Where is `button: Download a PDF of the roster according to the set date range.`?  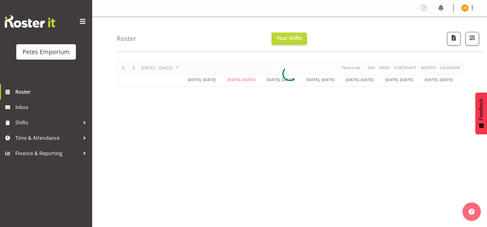
button: Download a PDF of the roster according to the set date range. is located at coordinates (453, 39).